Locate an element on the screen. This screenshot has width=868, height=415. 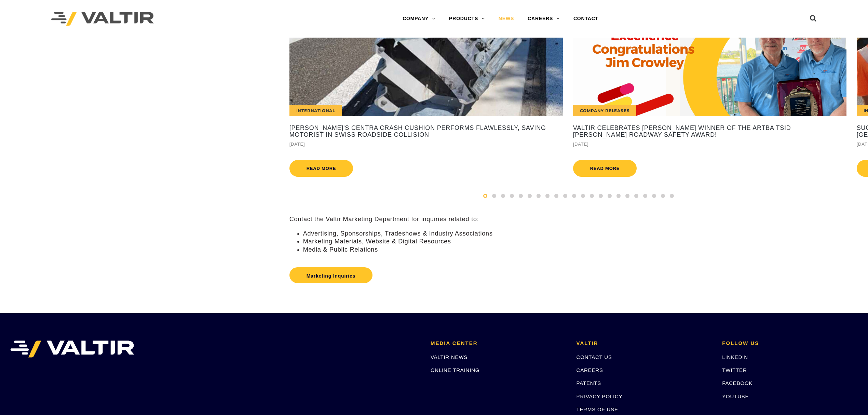
a: CONTACT US is located at coordinates (594, 357).